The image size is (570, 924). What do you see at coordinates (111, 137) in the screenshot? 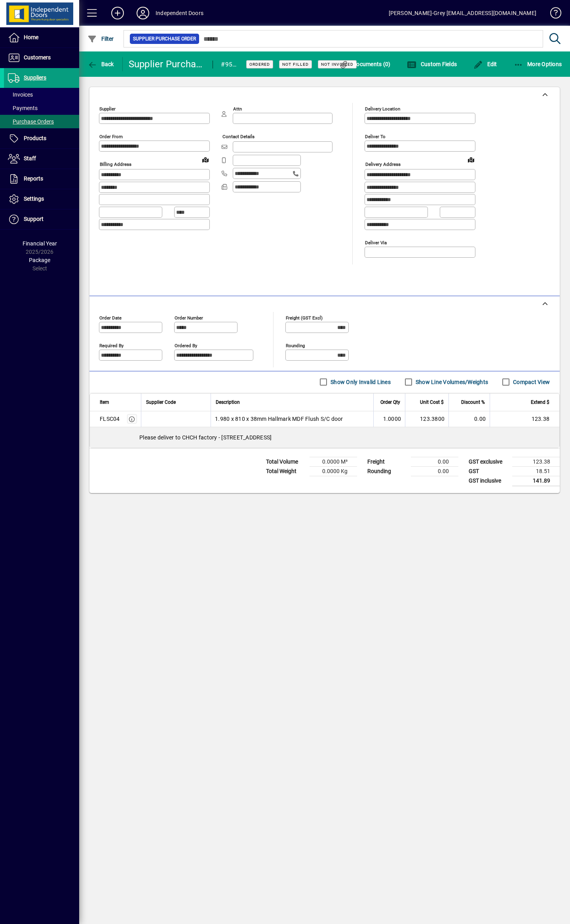
I see `mat-label: Order from` at bounding box center [111, 137].